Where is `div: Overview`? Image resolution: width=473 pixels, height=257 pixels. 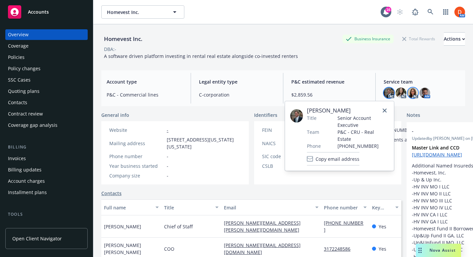
div: Overview is located at coordinates (18, 35).